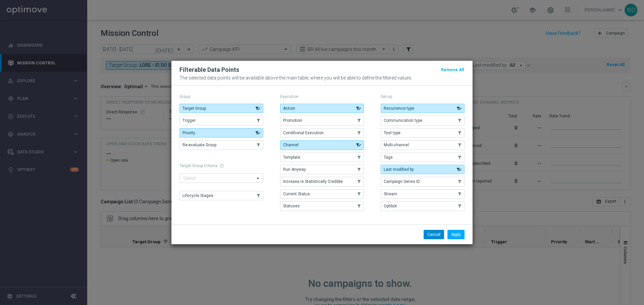 The height and width of the screenshot is (305, 644). Describe the element at coordinates (390, 206) in the screenshot. I see `span: Optibot` at that location.